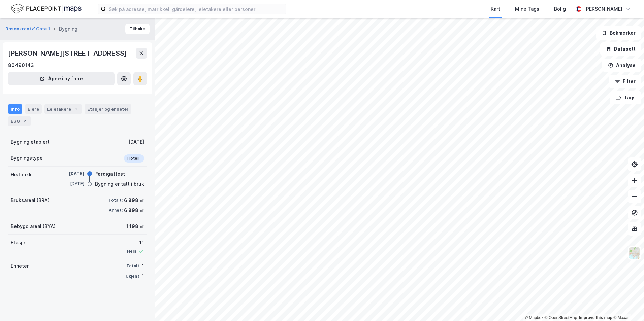 This screenshot has width=644, height=321. I want to click on div: Leietakere, so click(63, 109).